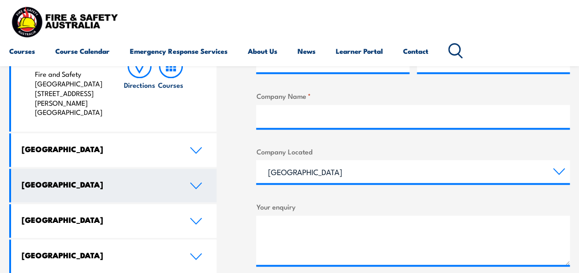  I want to click on a: Directions, so click(140, 86).